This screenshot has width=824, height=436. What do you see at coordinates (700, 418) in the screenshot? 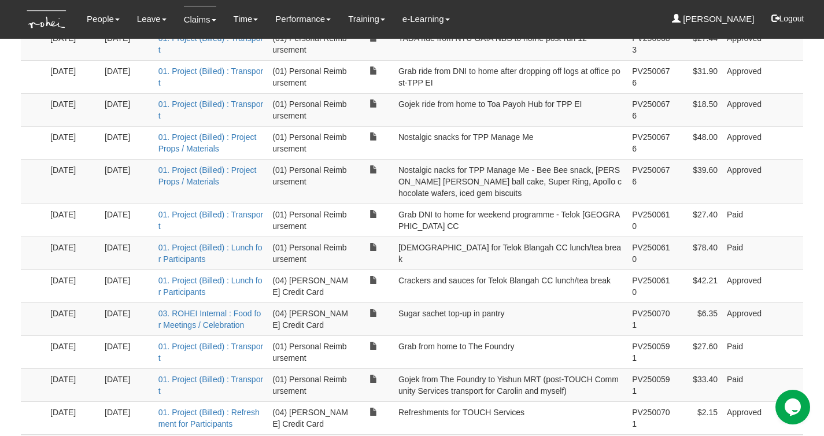
I see `td: $2.15` at bounding box center [700, 418].